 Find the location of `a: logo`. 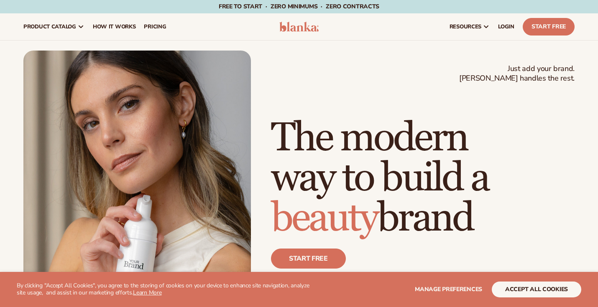

a: logo is located at coordinates (299, 27).